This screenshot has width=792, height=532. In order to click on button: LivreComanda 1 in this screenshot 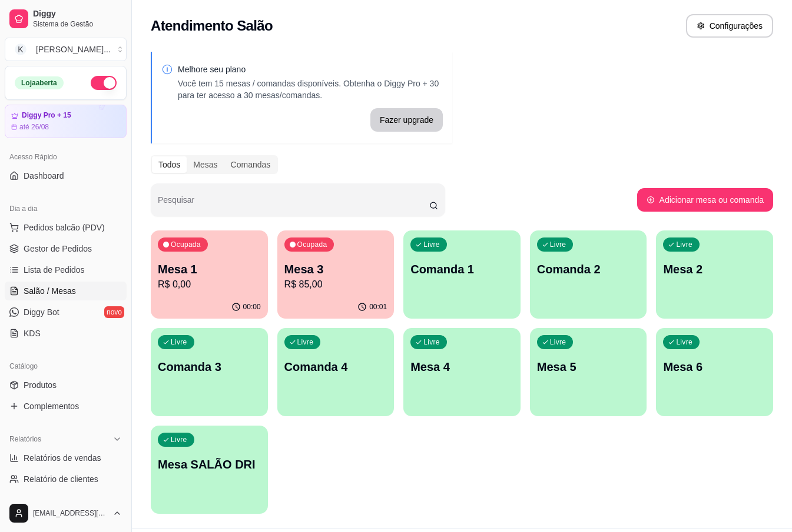, I will do `click(462, 275)`.